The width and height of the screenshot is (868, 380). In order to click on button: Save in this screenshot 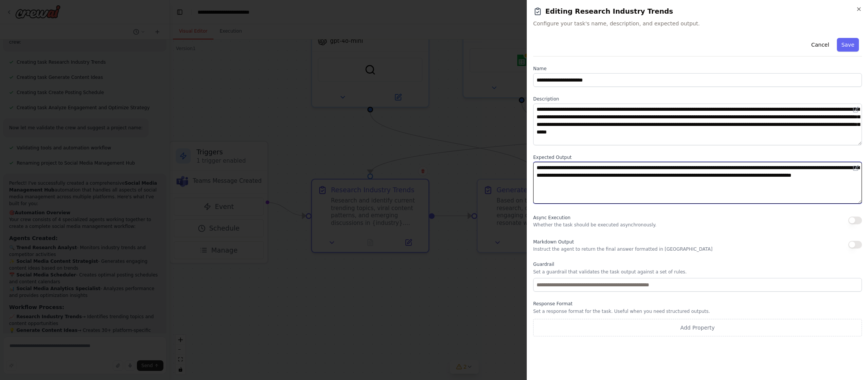, I will do `click(848, 45)`.